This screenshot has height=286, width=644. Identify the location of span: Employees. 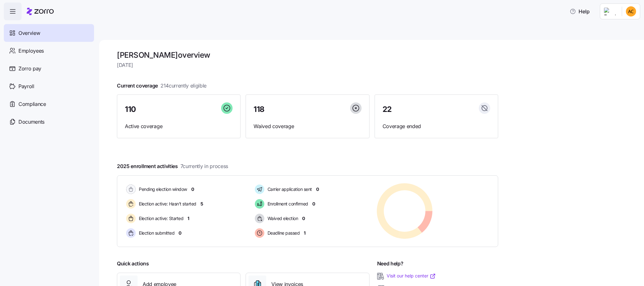
(32, 51).